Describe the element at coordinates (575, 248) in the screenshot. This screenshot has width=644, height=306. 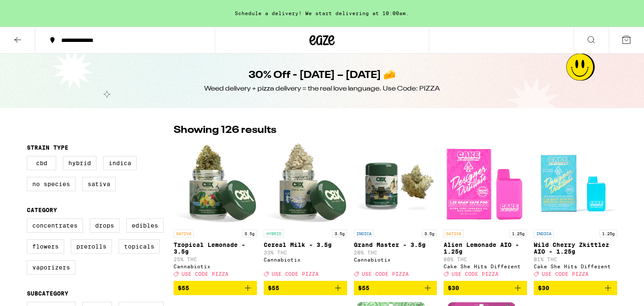
I see `p: Wild Cherry Zkittlez AIO - 1.25g` at that location.